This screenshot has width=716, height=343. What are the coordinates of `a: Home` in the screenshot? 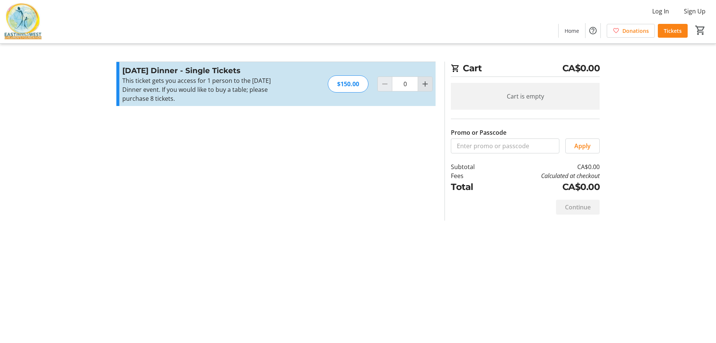 It's located at (572, 31).